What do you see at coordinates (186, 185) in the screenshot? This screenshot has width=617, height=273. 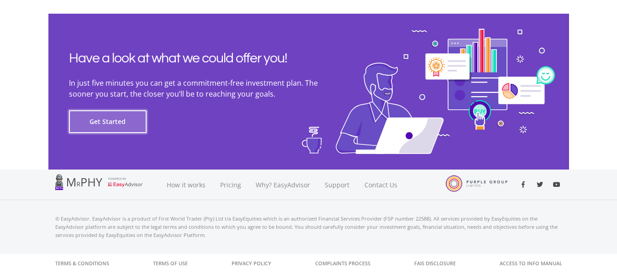 I see `a: How it works` at bounding box center [186, 185].